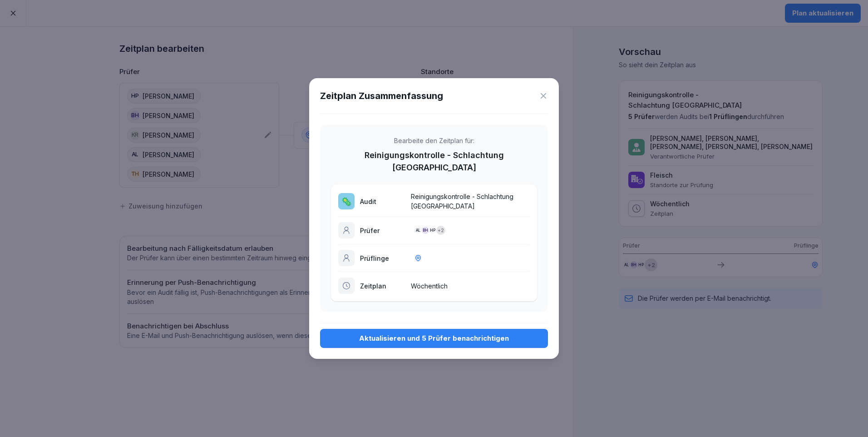  I want to click on button: Aktualisieren und 5 Prüfer benachrichtigen, so click(434, 339).